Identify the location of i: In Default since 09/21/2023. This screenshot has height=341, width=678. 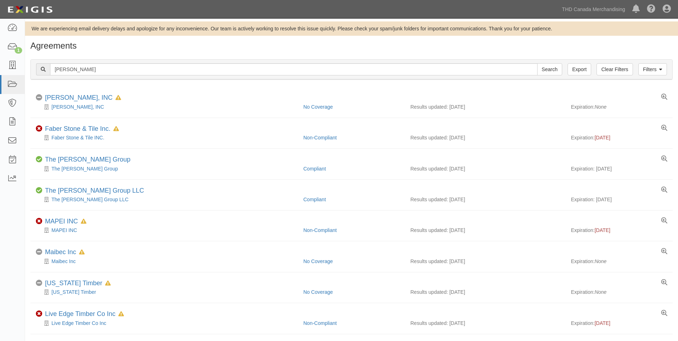
(116, 129).